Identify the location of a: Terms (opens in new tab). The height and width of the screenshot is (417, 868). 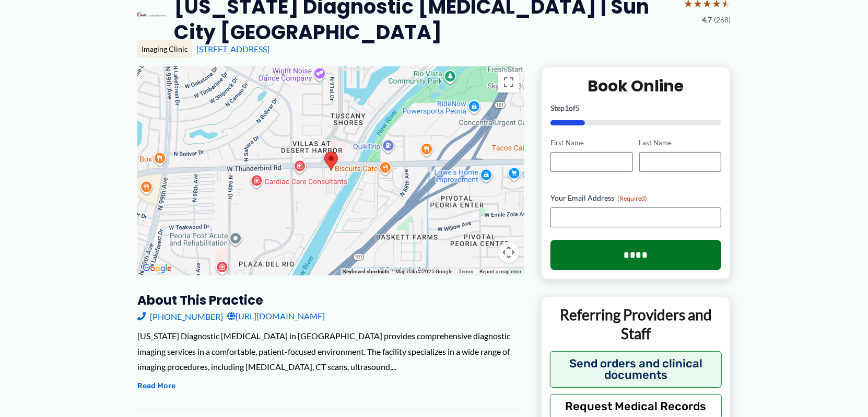
(466, 271).